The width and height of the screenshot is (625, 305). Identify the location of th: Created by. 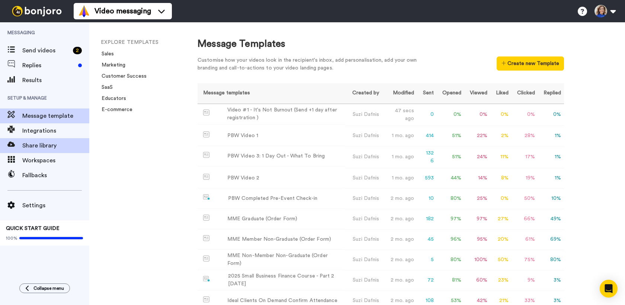
(363, 93).